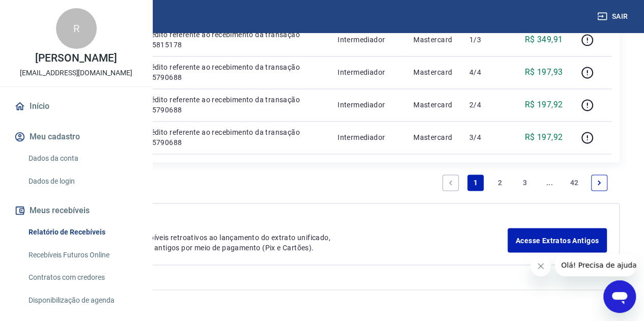 The height and width of the screenshot is (321, 644). Describe the element at coordinates (82, 181) in the screenshot. I see `a: Dados de login` at that location.